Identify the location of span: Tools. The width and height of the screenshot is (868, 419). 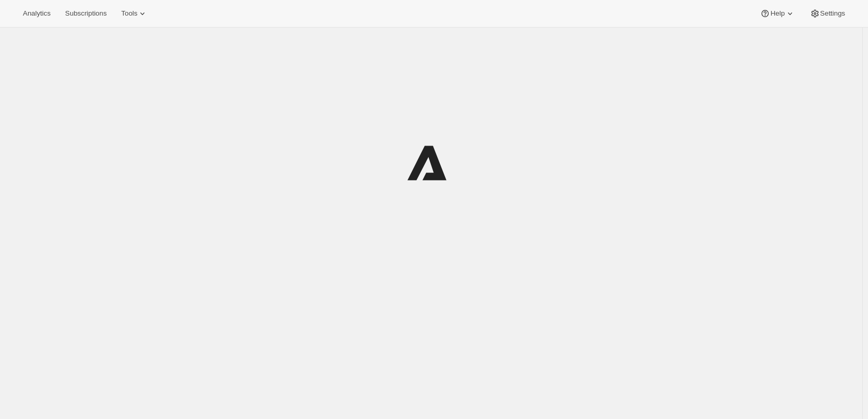
(129, 14).